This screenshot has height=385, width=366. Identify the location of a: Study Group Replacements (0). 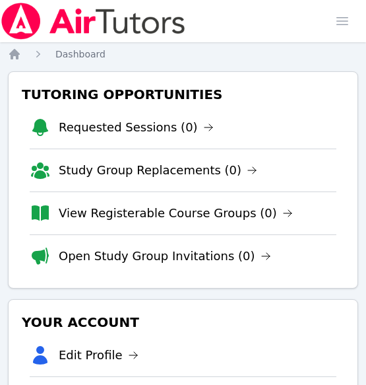
(158, 170).